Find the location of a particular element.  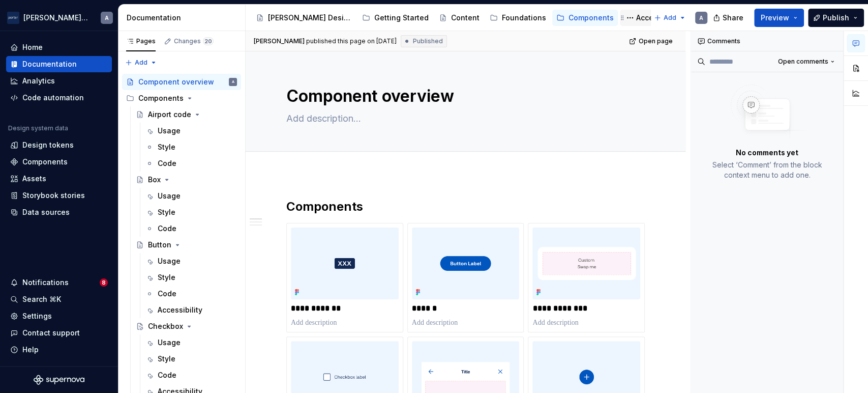

button: Preview is located at coordinates (779, 18).